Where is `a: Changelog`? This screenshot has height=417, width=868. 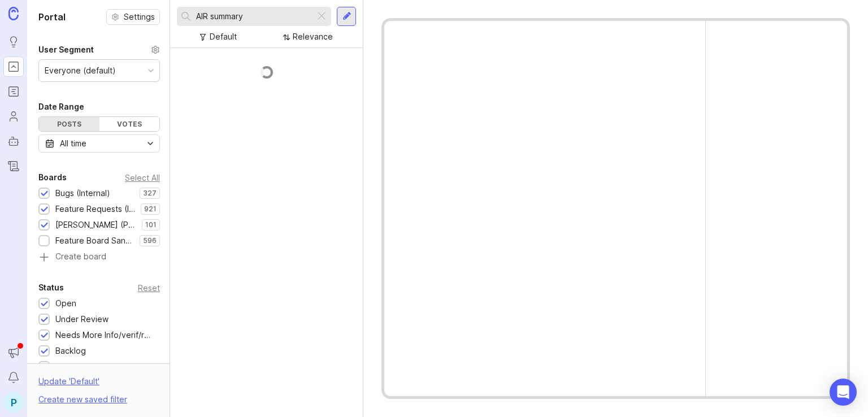
a: Changelog is located at coordinates (14, 166).